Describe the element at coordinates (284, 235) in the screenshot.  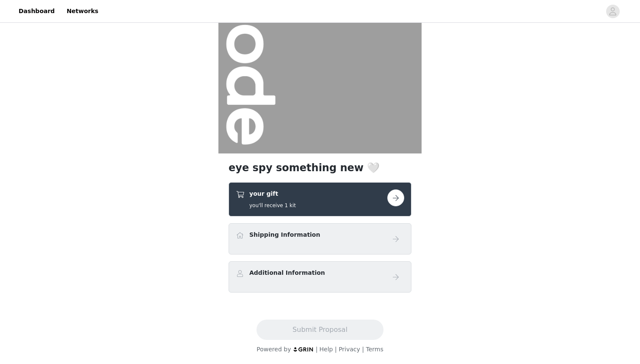
I see `h4: Shipping Information` at that location.